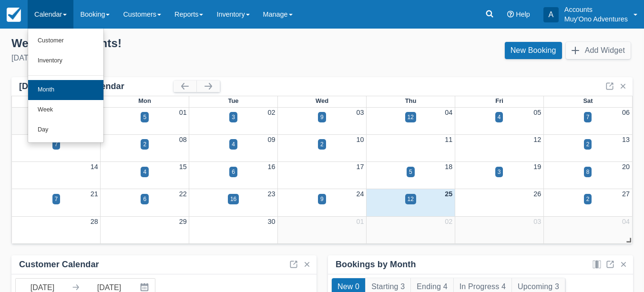 The height and width of the screenshot is (292, 644). Describe the element at coordinates (537, 139) in the screenshot. I see `a: 12` at that location.